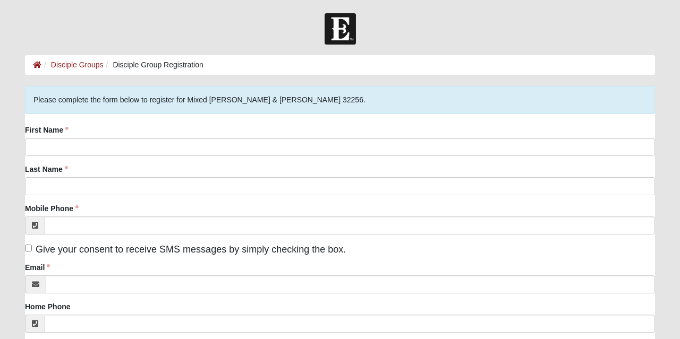 This screenshot has height=339, width=680. What do you see at coordinates (52, 209) in the screenshot?
I see `label: Mobile Phone` at bounding box center [52, 209].